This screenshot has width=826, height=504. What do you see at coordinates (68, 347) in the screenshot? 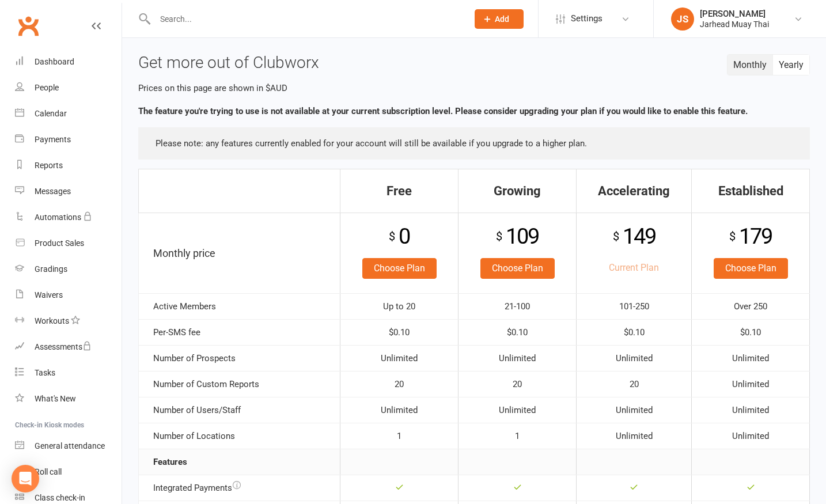
I see `a: Assessments` at bounding box center [68, 347].